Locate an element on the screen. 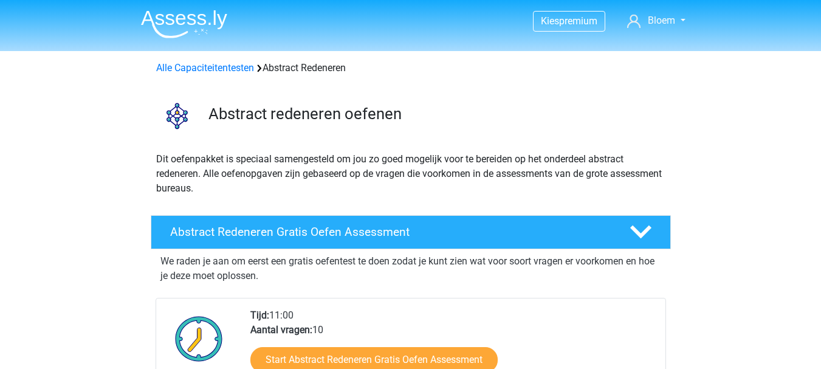 Image resolution: width=821 pixels, height=369 pixels. b: Tijd: is located at coordinates (260, 315).